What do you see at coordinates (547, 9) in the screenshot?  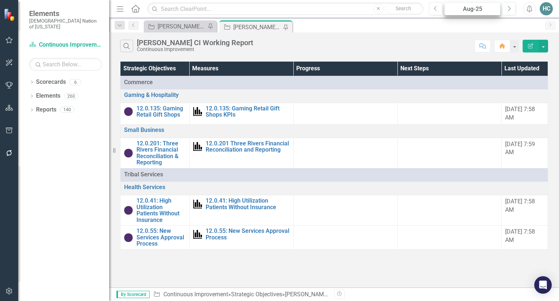 I see `div: HC` at bounding box center [547, 9].